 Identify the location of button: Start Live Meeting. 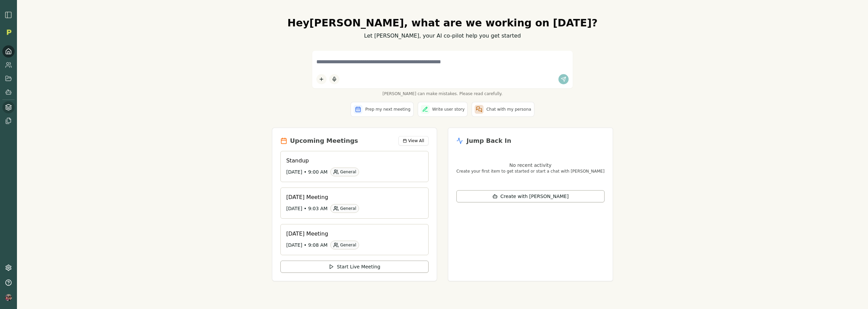
(354, 267).